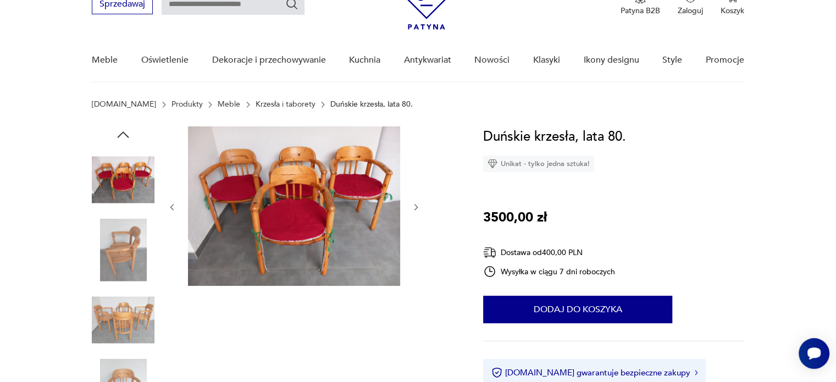  I want to click on p: Patyna B2B, so click(640, 10).